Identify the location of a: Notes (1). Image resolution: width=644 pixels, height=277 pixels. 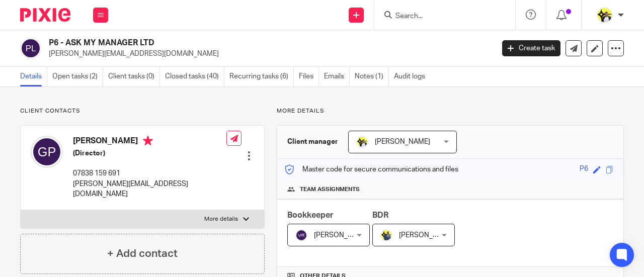
(372, 76).